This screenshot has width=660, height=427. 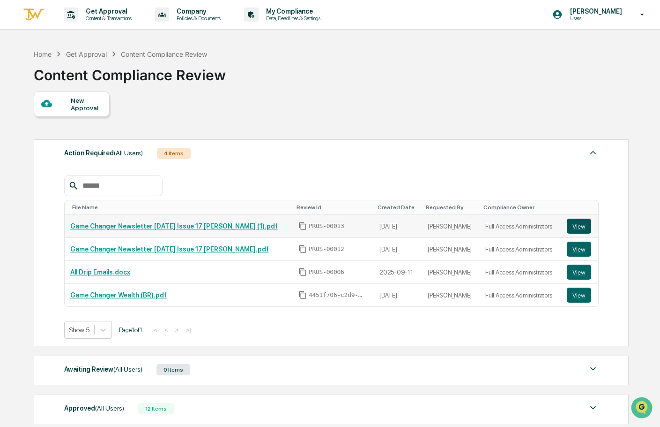 What do you see at coordinates (39, 123) in the screenshot?
I see `span: Preclearance` at bounding box center [39, 123].